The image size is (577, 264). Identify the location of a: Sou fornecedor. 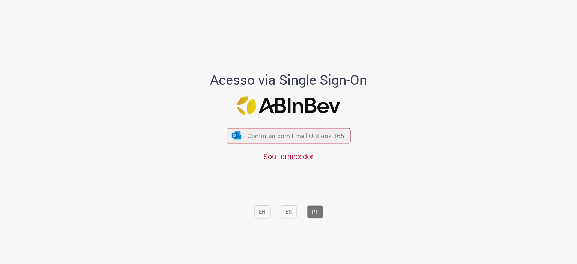
(289, 156).